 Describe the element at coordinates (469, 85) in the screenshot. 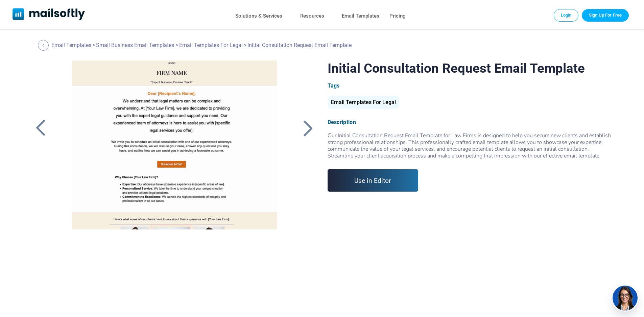

I see `div: Tags` at that location.